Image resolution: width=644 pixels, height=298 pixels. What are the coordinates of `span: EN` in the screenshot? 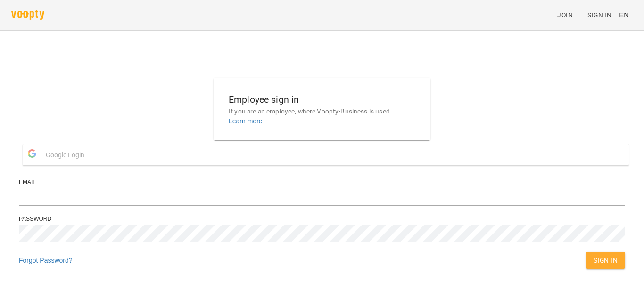 It's located at (624, 15).